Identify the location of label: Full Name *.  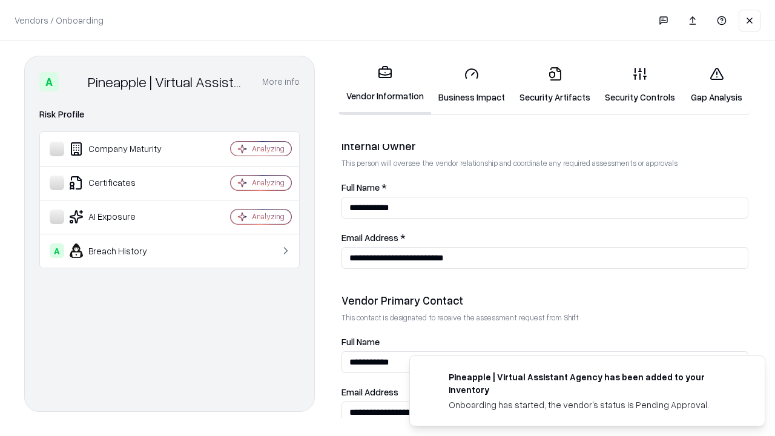
(545, 187).